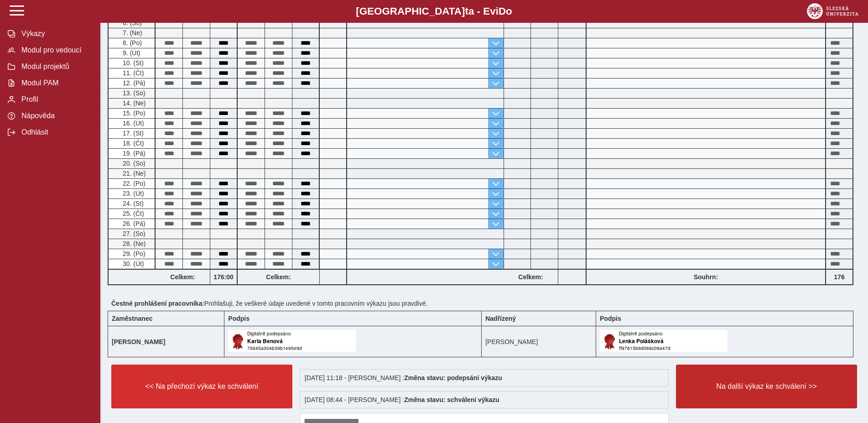 The width and height of the screenshot is (868, 423). What do you see at coordinates (133, 224) in the screenshot?
I see `span: 26. (Pá)` at bounding box center [133, 224].